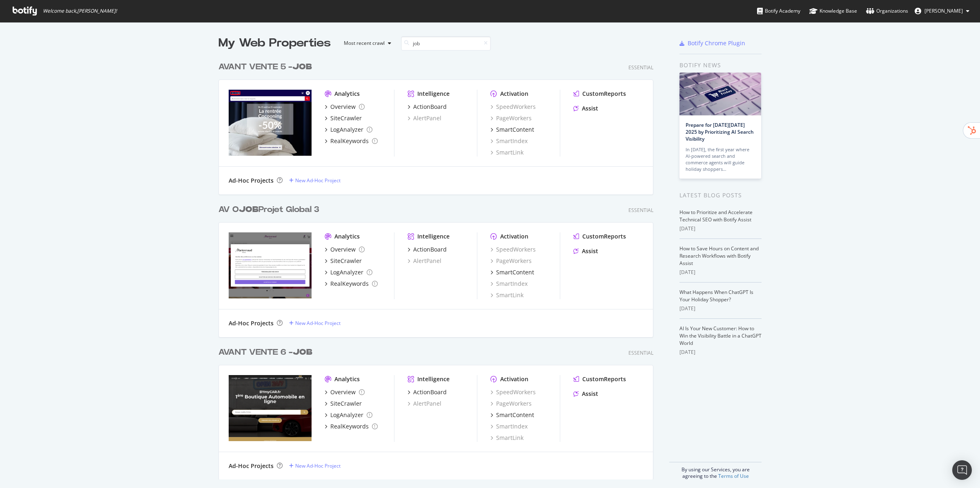 This screenshot has height=488, width=980. Describe the element at coordinates (590, 394) in the screenshot. I see `div: Assist` at that location.